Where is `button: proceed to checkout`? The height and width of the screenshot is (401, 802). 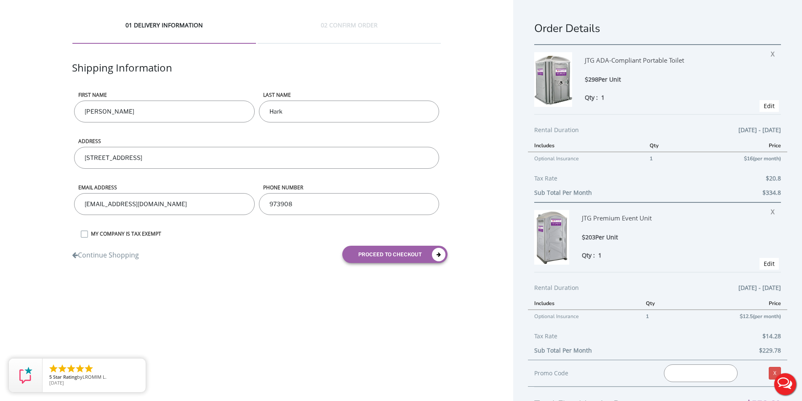
button: proceed to checkout is located at coordinates (395, 254).